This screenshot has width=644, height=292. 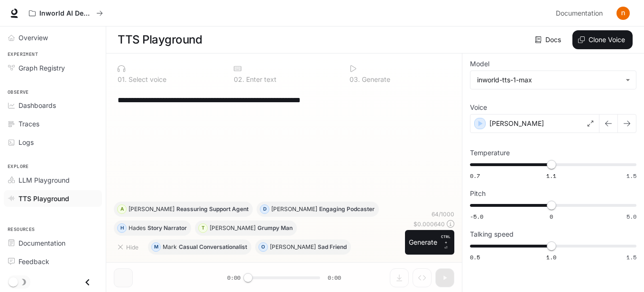 I want to click on p: 0 2 ., so click(x=239, y=80).